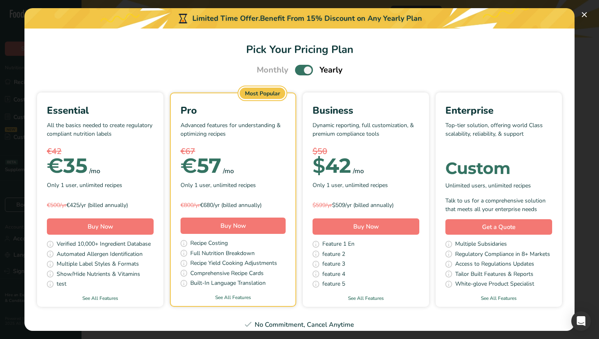 The height and width of the screenshot is (339, 599). Describe the element at coordinates (499, 168) in the screenshot. I see `div: Custom` at that location.